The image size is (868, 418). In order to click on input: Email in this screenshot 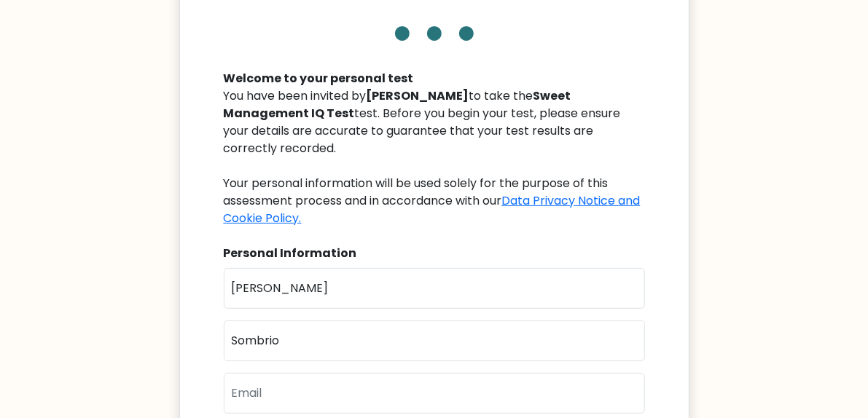, I will do `click(435, 393)`.